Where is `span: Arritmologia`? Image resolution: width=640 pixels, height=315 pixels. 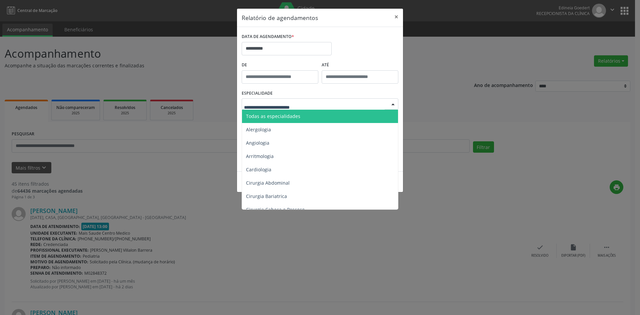 span: Arritmologia is located at coordinates (260, 156).